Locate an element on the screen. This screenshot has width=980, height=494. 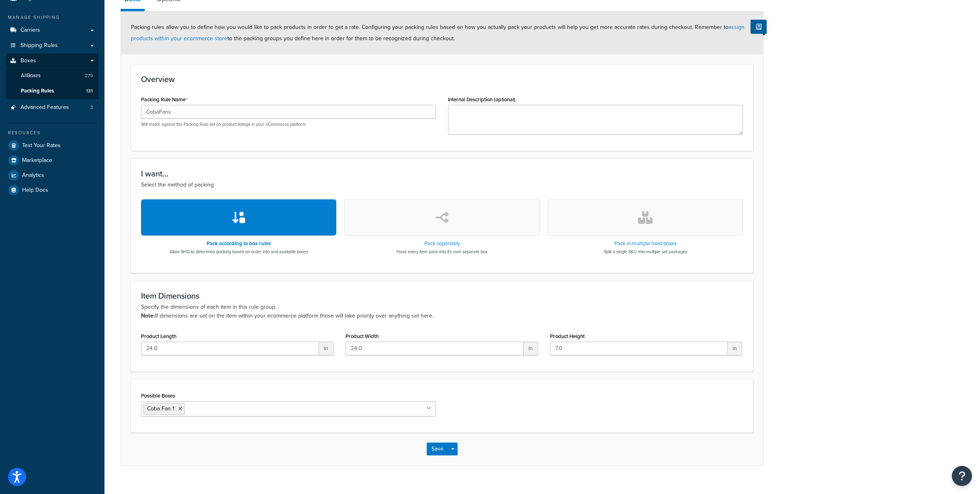
span: 279 is located at coordinates (89, 76).